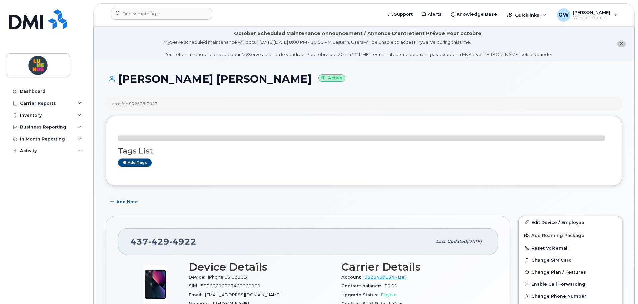 The width and height of the screenshot is (638, 304). What do you see at coordinates (559, 272) in the screenshot?
I see `span: Change Plan / Features` at bounding box center [559, 272].